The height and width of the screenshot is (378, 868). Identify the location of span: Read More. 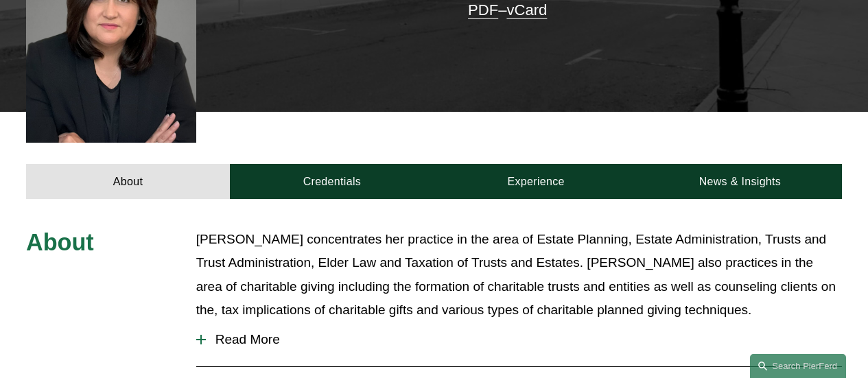
(523, 339).